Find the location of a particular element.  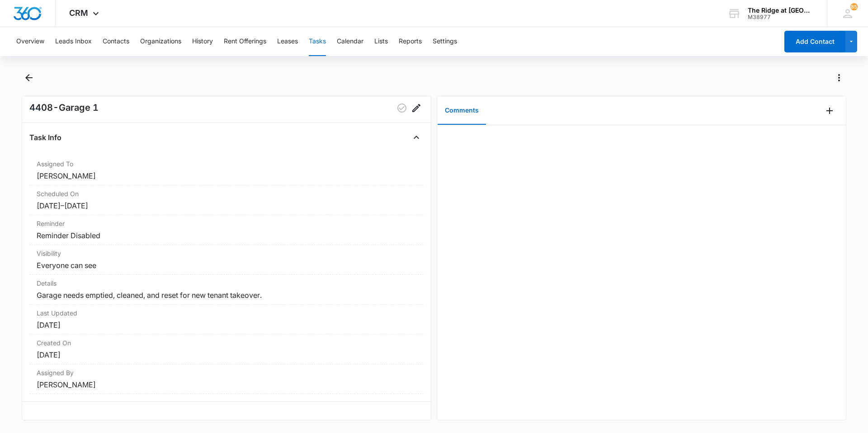

button: Leases is located at coordinates (288, 41).